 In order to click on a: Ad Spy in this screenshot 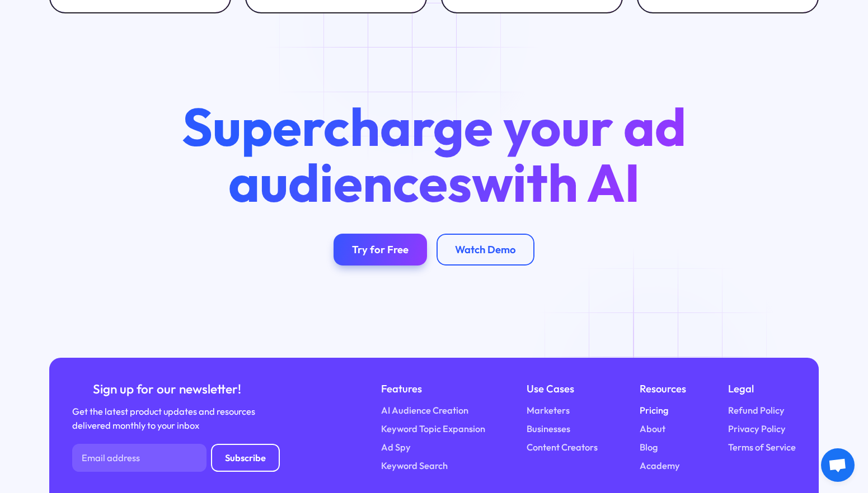, I will do `click(395, 447)`.